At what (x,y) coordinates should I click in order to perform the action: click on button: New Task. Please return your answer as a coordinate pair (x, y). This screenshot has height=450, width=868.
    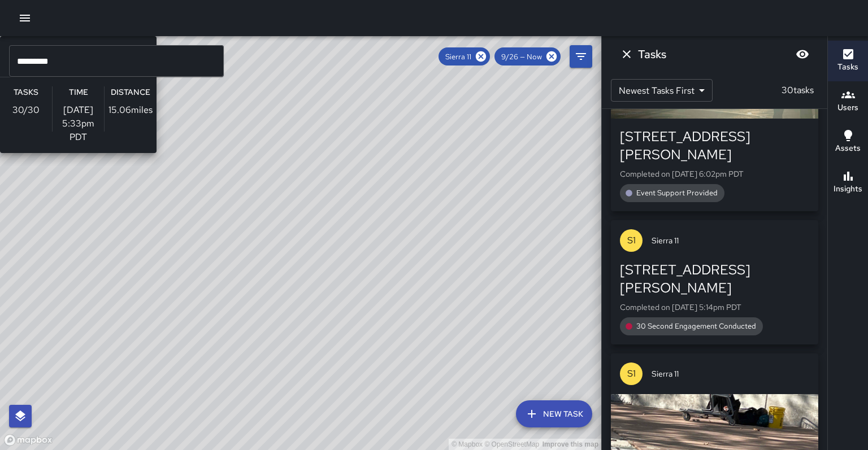
    Looking at the image, I should click on (553, 414).